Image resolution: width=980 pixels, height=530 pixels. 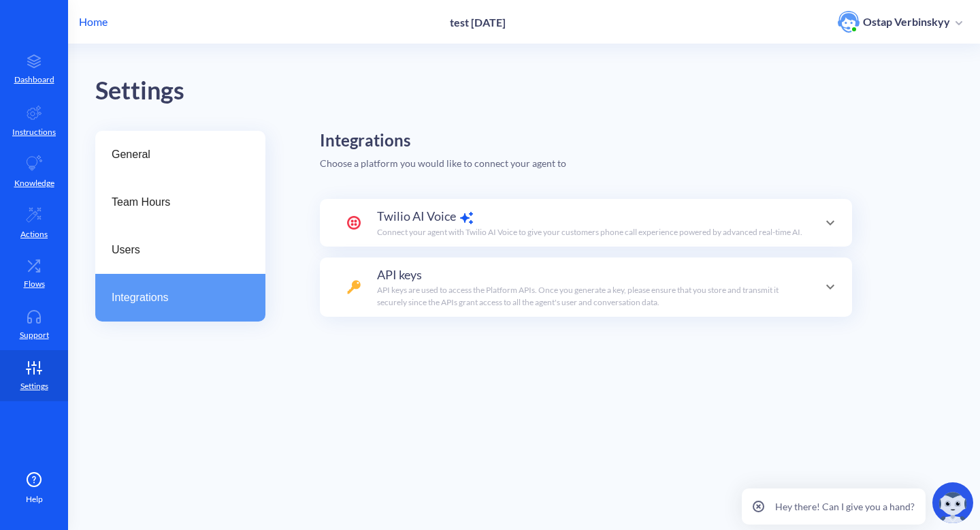 What do you see at coordinates (175, 203) in the screenshot?
I see `span: Team Hours` at bounding box center [175, 203].